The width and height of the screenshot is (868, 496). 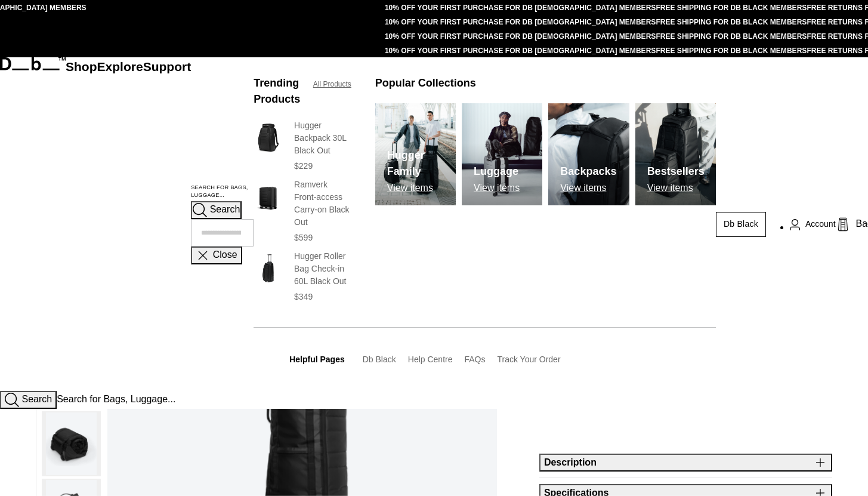 What do you see at coordinates (425, 83) in the screenshot?
I see `h3: Popular Collections` at bounding box center [425, 83].